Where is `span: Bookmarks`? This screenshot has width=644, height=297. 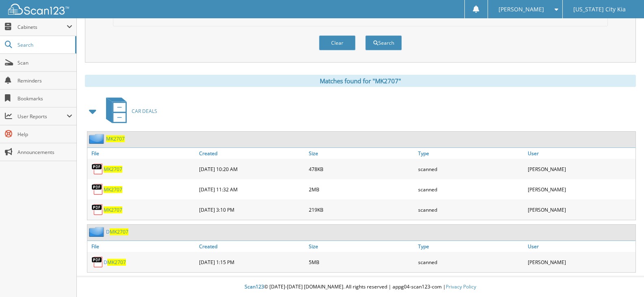
span: Bookmarks is located at coordinates (44, 98).